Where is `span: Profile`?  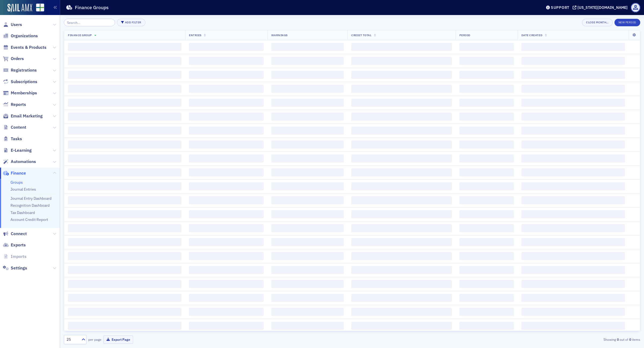
span: Profile is located at coordinates (635, 7).